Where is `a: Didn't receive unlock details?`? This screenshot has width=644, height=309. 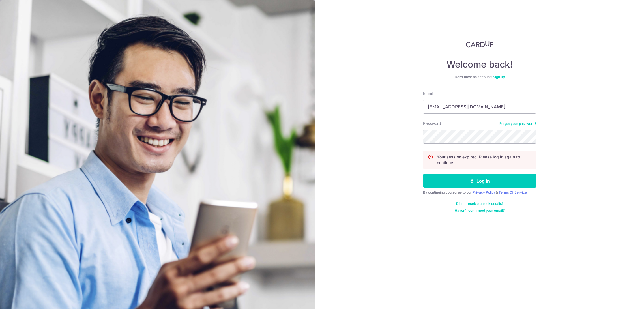 a: Didn't receive unlock details? is located at coordinates (480, 204).